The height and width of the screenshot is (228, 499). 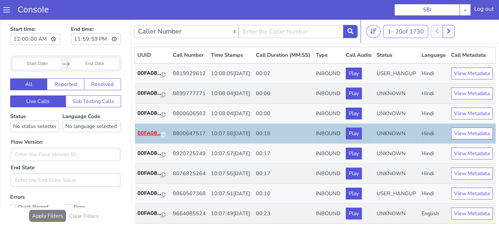 I want to click on th: Status, so click(x=396, y=36).